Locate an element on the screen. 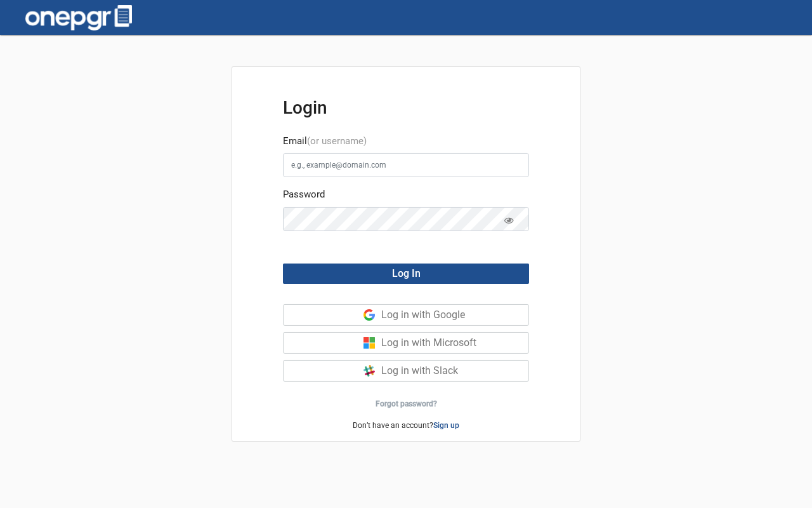 The image size is (812, 508). p: Don’t have an account? is located at coordinates (406, 426).